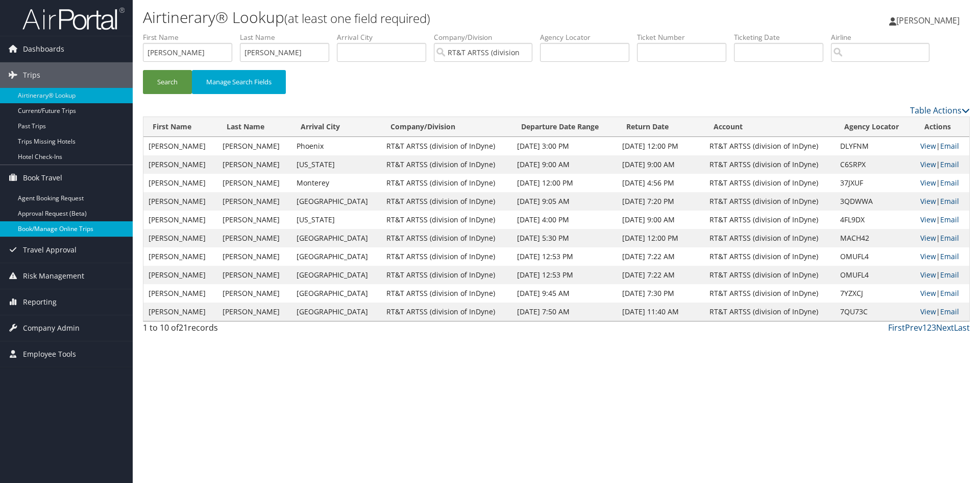 Image resolution: width=980 pixels, height=483 pixels. I want to click on td: 37JXUF, so click(875, 183).